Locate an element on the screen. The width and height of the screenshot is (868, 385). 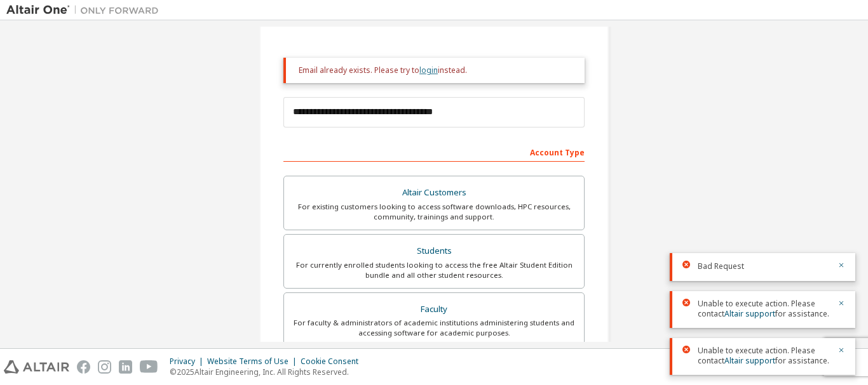
img: instagram.svg is located at coordinates (104, 367).